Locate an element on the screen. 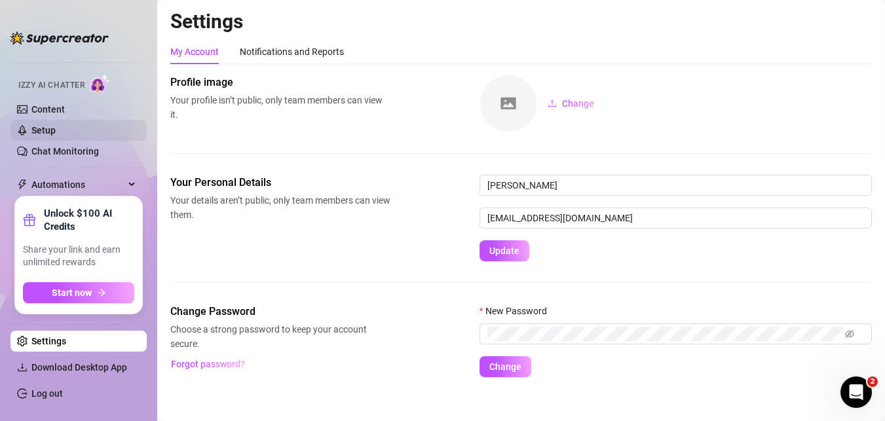 This screenshot has width=885, height=421. img: AI Chatter is located at coordinates (100, 83).